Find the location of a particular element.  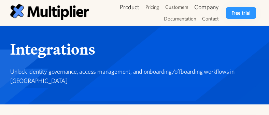

a: Documentation is located at coordinates (180, 19).